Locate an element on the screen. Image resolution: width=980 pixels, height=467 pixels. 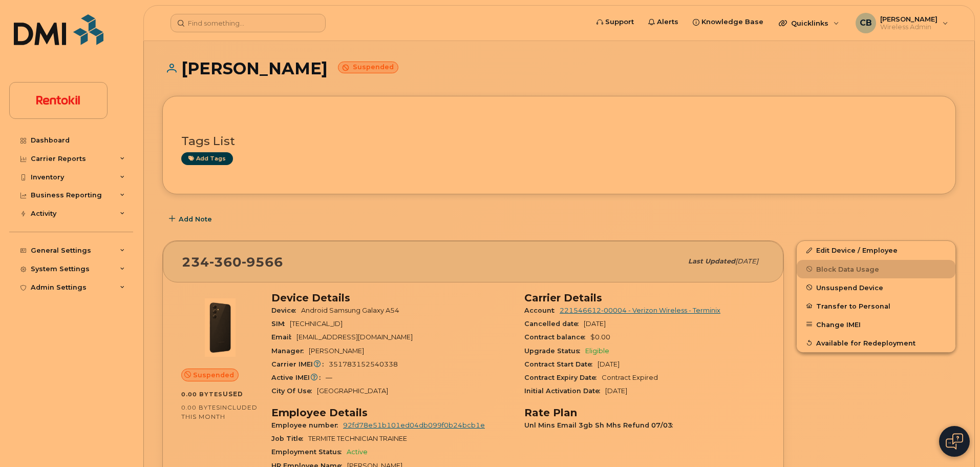
a: 92fd78e51b101ed04db099f0b24bcb1e is located at coordinates (414, 425).